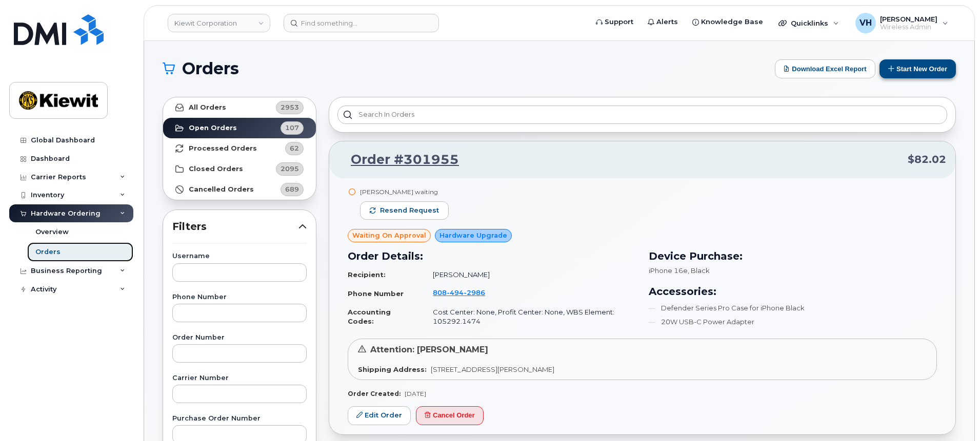  I want to click on strong: Cancelled Orders, so click(221, 189).